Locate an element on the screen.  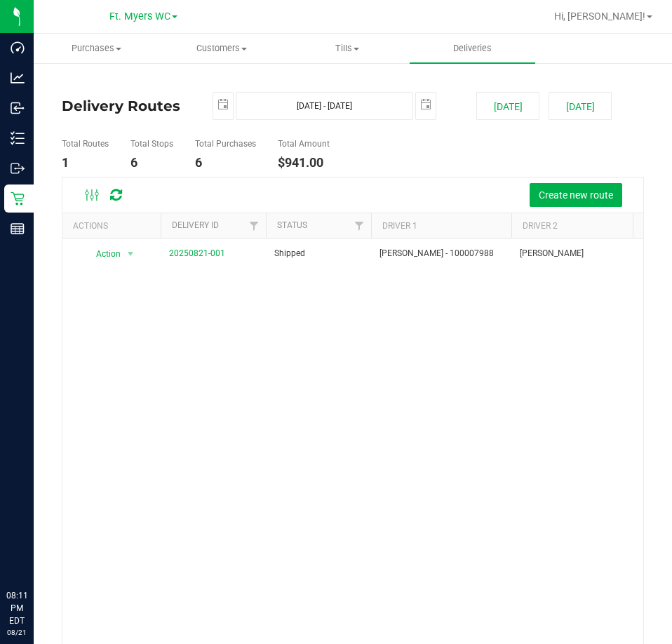
span: Tills is located at coordinates (346, 48).